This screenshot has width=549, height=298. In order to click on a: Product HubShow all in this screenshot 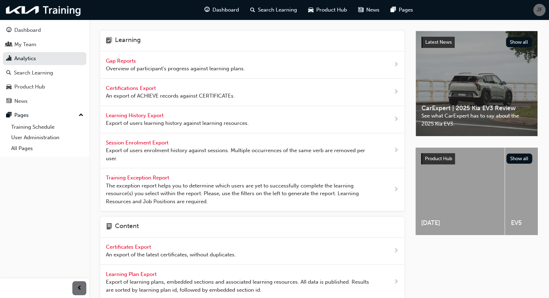, I will do `click(477, 159)`.